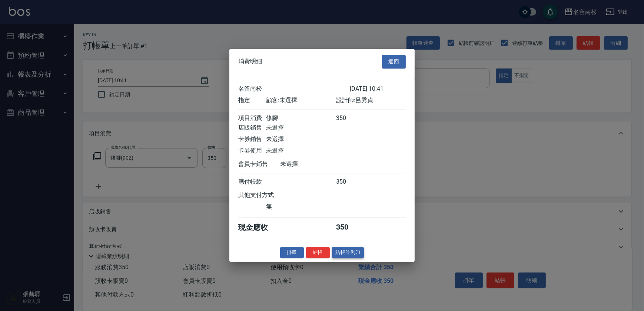  Describe the element at coordinates (301, 100) in the screenshot. I see `div: 顧客: 未選擇` at that location.